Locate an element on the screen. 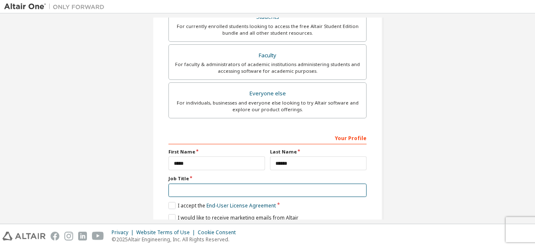 Image resolution: width=535 pixels, height=248 pixels. p: © 2025 Altair Engineering, Inc. All Rights Reserved. is located at coordinates (176, 239).